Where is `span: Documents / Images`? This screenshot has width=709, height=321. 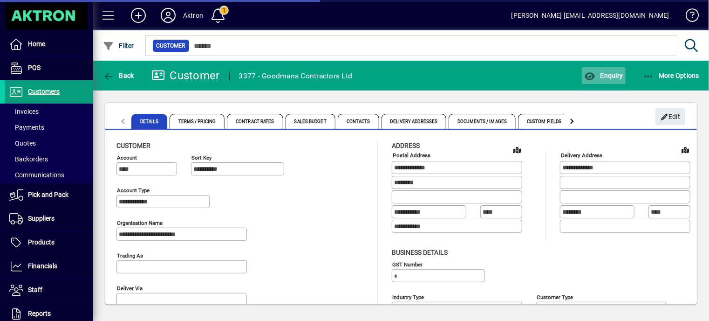
span: Documents / Images is located at coordinates (482, 121).